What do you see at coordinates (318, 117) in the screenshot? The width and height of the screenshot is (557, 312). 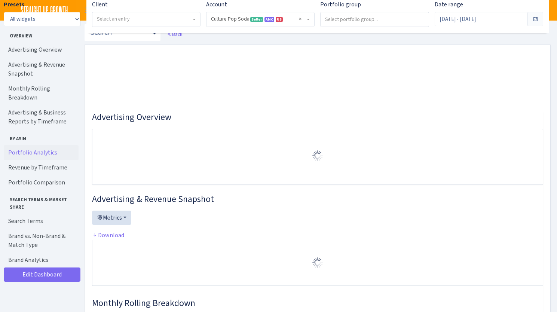 I see `h3: Widget #1` at bounding box center [318, 117].